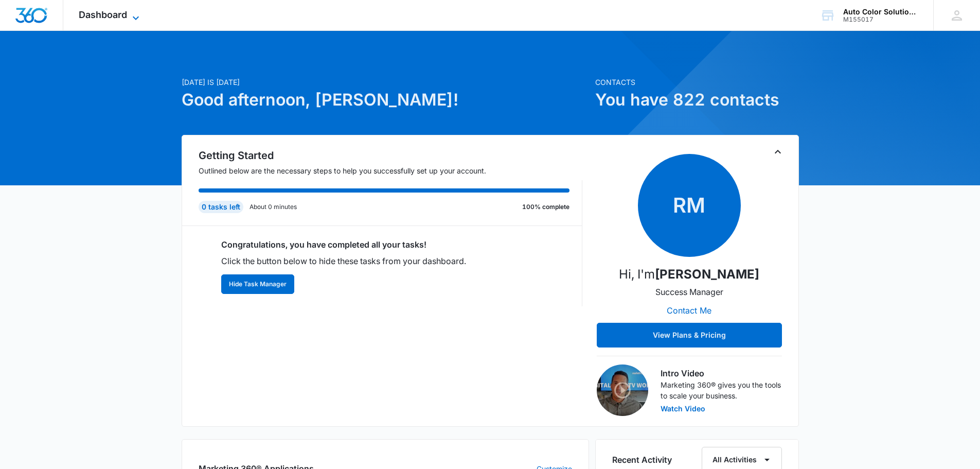  What do you see at coordinates (881, 19) in the screenshot?
I see `div: account id` at bounding box center [881, 19].